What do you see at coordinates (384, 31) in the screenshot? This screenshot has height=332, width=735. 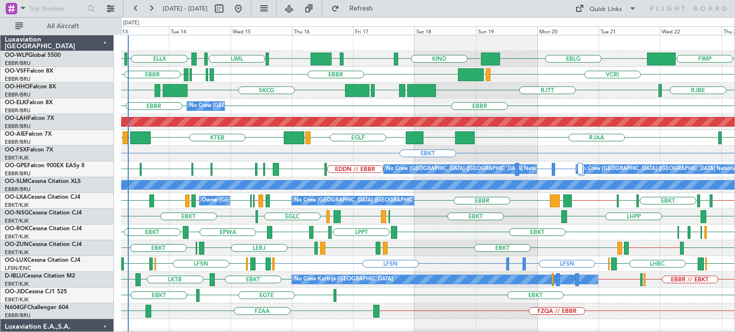 I see `div: Fri 17` at bounding box center [384, 31].